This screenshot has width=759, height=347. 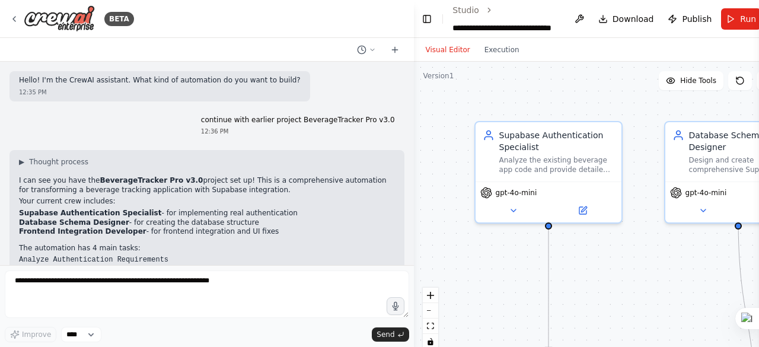 I want to click on li: - for creating the database structure, so click(x=207, y=223).